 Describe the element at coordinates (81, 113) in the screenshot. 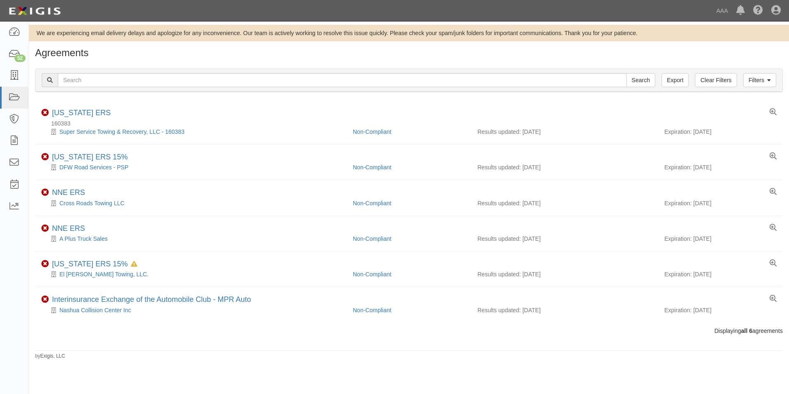

I see `div: California ERS` at that location.